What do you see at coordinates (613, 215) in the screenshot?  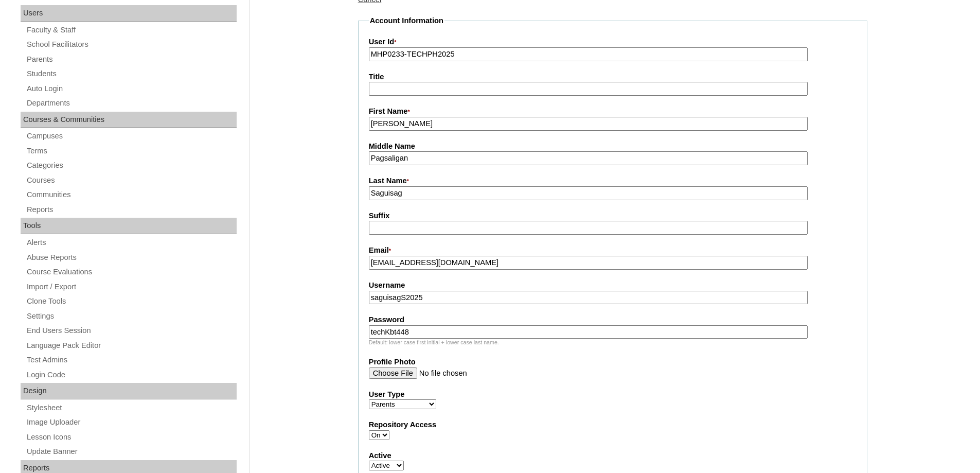 I see `label: Suffix` at bounding box center [613, 215].